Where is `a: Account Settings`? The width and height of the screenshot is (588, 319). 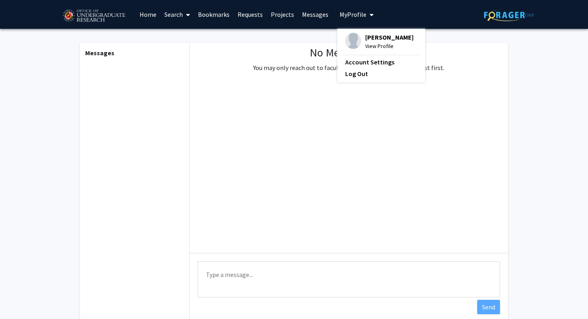 a: Account Settings is located at coordinates (381, 62).